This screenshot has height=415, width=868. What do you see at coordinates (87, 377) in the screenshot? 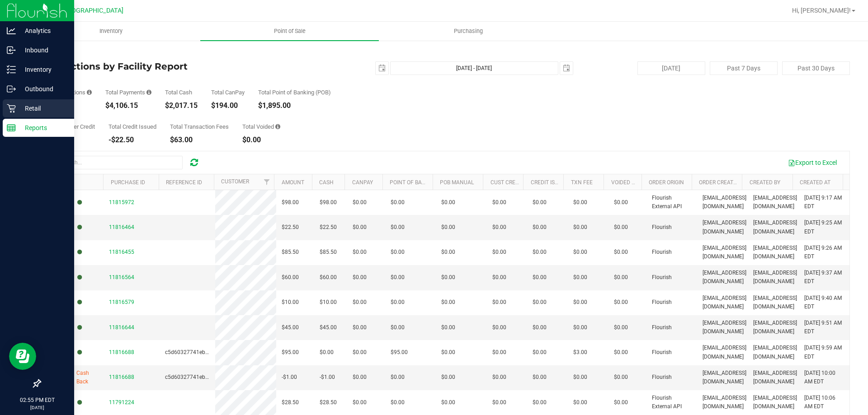
I see `span: Cash Back` at bounding box center [87, 377].